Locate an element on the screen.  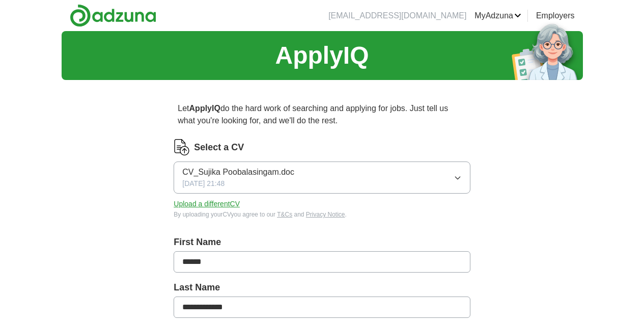
strong: ApplyIQ is located at coordinates (205, 108).